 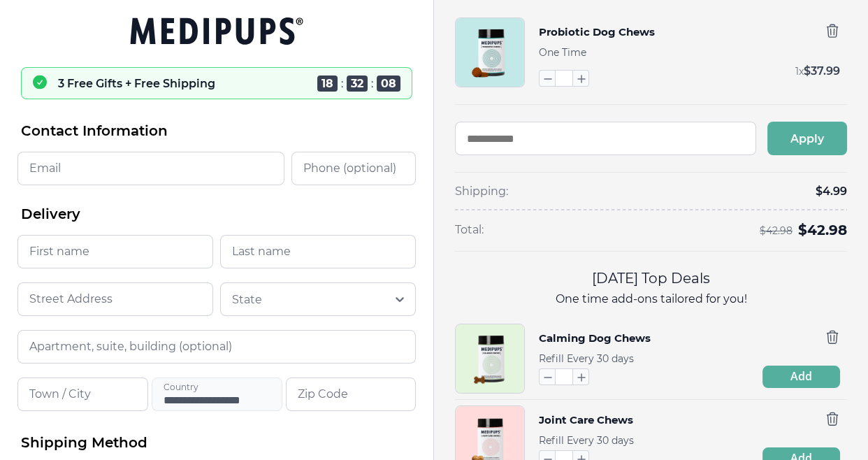 I want to click on span: $4.99, so click(x=831, y=192).